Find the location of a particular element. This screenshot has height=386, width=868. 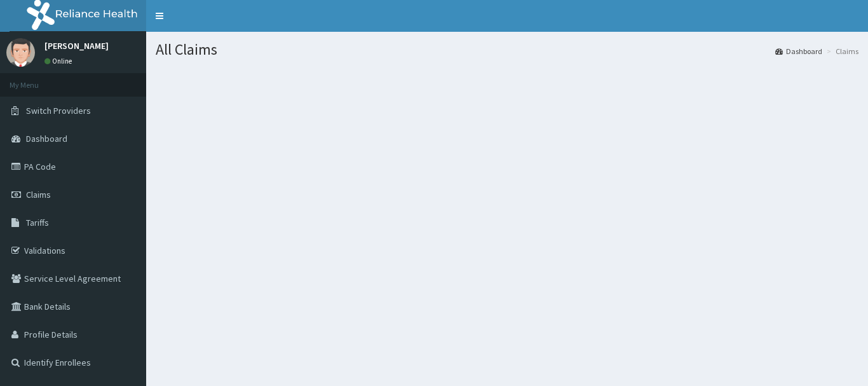

a: Dashboard is located at coordinates (799, 51).